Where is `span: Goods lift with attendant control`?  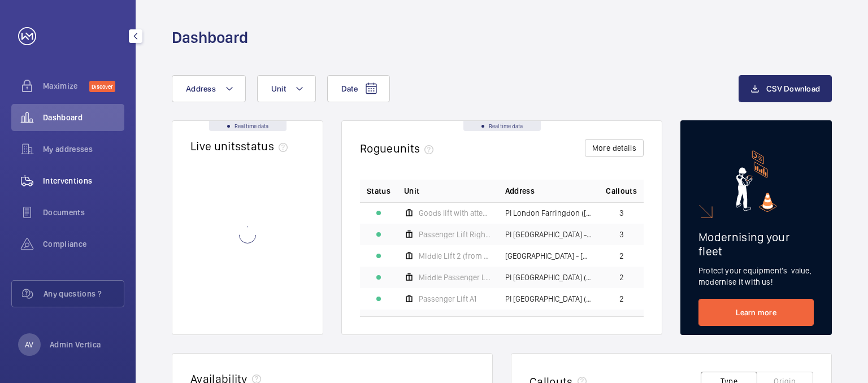
span: Goods lift with attendant control is located at coordinates (455, 213).